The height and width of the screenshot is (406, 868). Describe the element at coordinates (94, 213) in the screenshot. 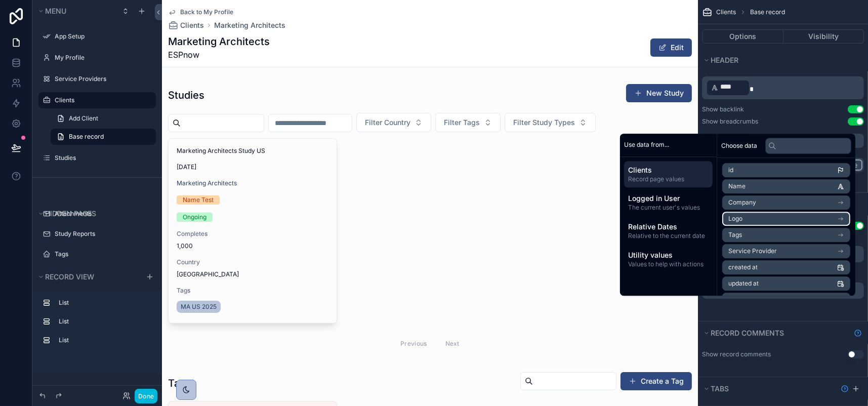

I see `button: Hidden pages` at that location.